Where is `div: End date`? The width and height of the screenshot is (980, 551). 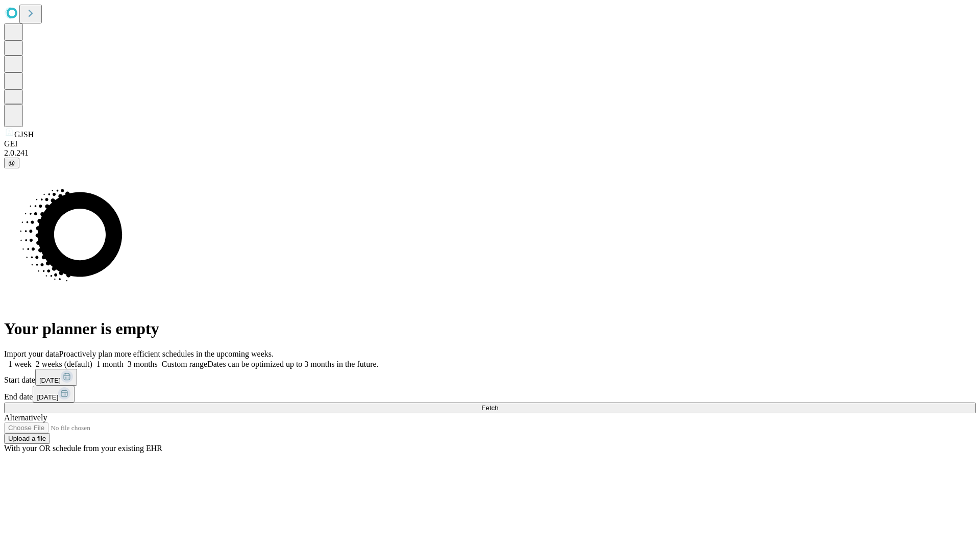
div: End date is located at coordinates (490, 394).